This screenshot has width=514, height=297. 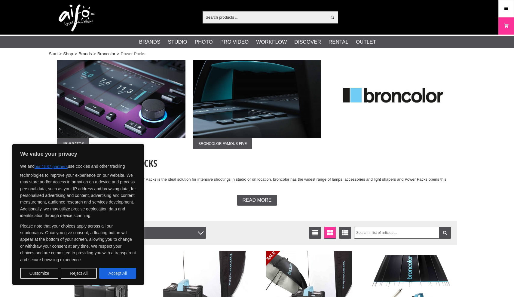 I want to click on a: Pro Video, so click(x=234, y=42).